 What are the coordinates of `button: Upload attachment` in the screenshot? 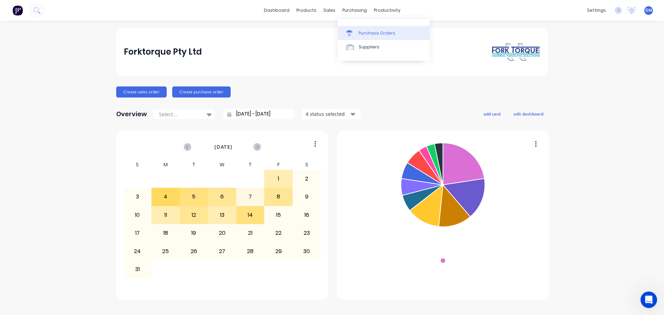 It's located at (36, 229).